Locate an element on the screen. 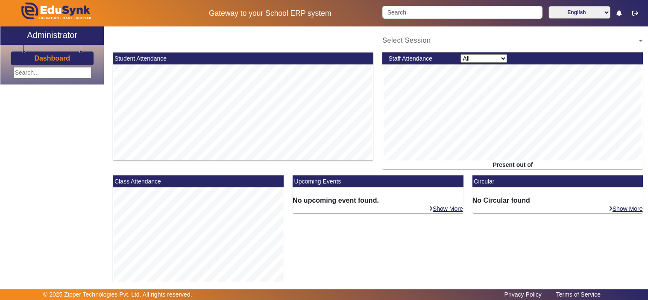  mat-card-header: Student Attendance is located at coordinates (243, 59).